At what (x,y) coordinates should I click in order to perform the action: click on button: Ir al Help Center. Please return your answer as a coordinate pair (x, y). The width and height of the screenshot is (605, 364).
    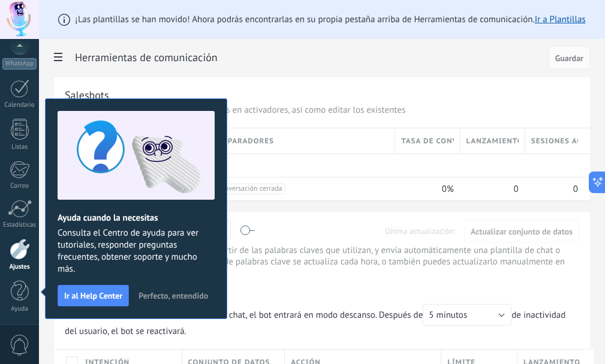
    Looking at the image, I should click on (93, 295).